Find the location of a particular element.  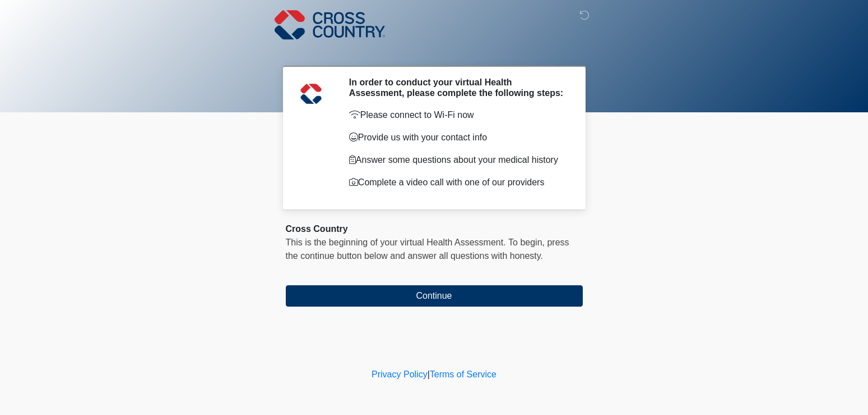

h2: In order to conduct your virtual Health Assessment, please complete the following steps: is located at coordinates (457, 87).